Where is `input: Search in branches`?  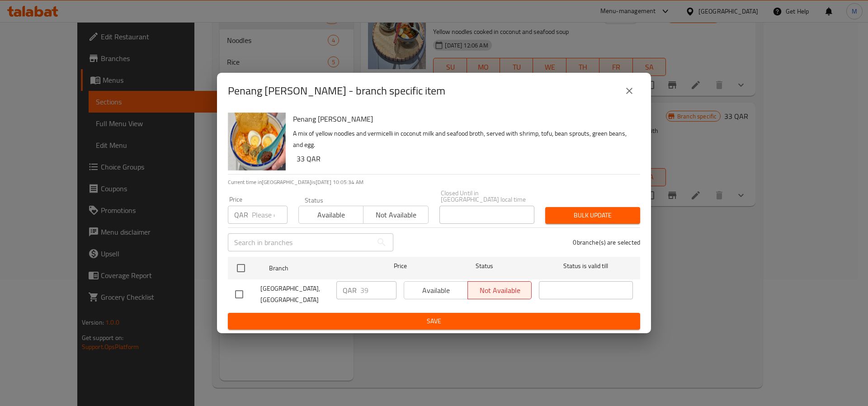 input: Search in branches is located at coordinates (301, 242).